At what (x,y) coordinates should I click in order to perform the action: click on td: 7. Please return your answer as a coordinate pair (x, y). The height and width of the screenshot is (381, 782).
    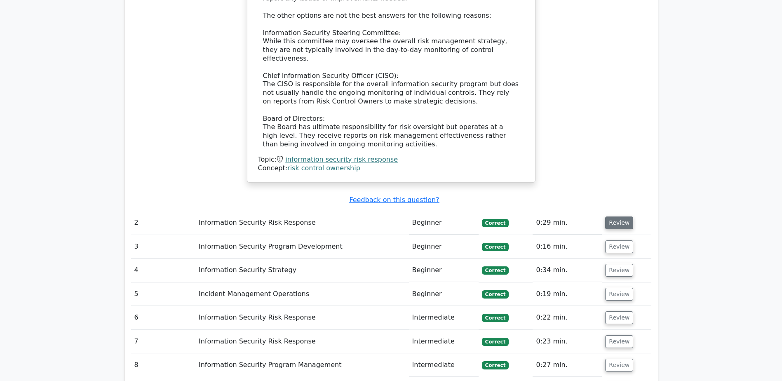
    Looking at the image, I should click on (163, 341).